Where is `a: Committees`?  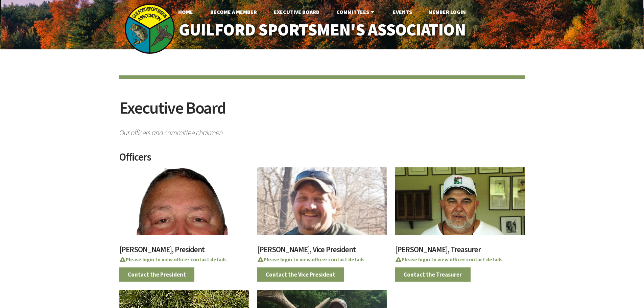
a: Committees is located at coordinates (356, 12).